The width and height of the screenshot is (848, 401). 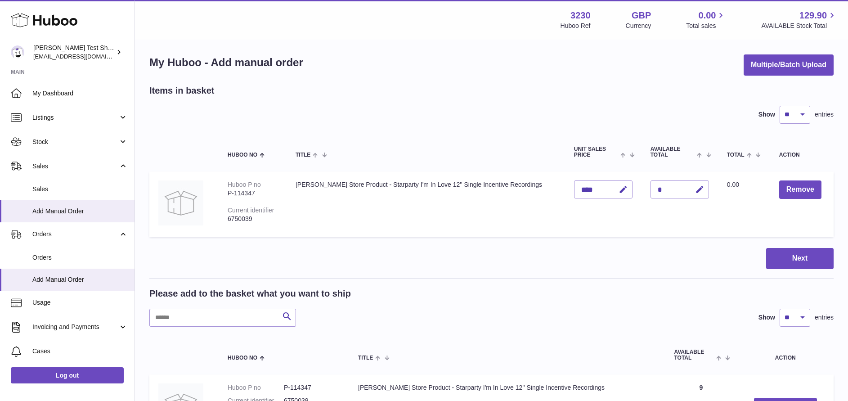 I want to click on span: My Dashboard, so click(x=80, y=93).